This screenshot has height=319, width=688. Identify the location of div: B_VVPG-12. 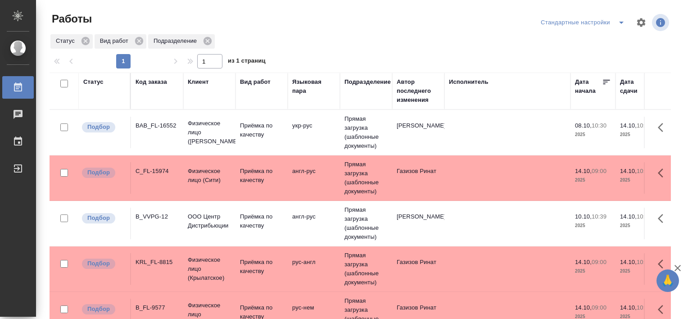
(157, 216).